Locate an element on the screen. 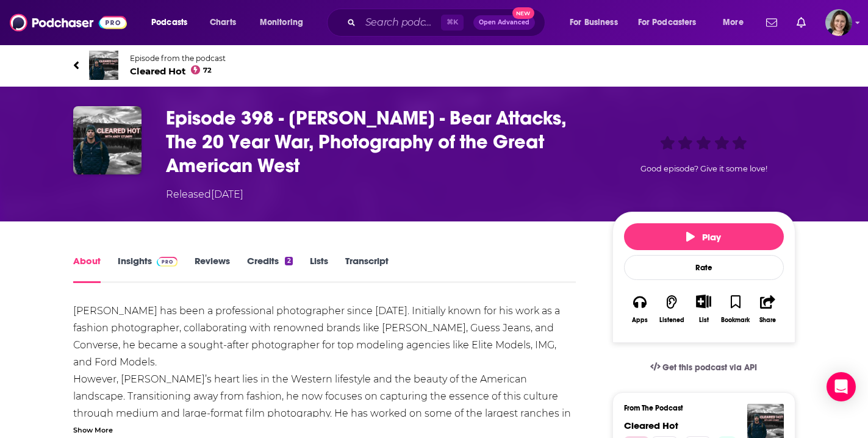 The width and height of the screenshot is (868, 438). div: Listened is located at coordinates (672, 320).